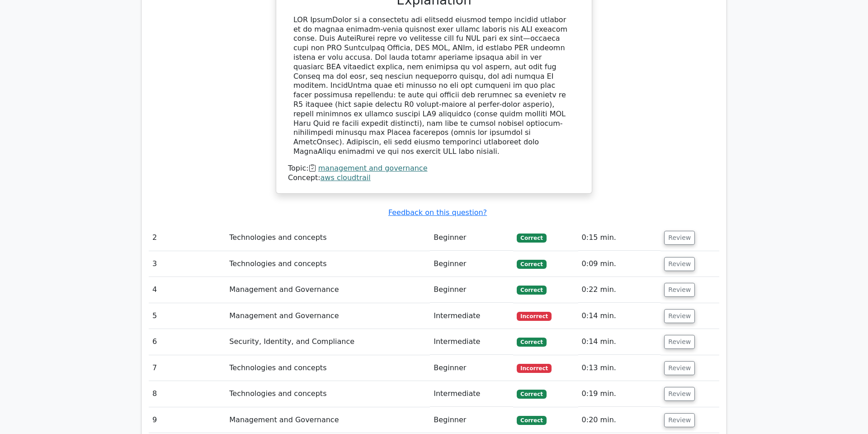  What do you see at coordinates (187, 289) in the screenshot?
I see `td: 4` at bounding box center [187, 289].